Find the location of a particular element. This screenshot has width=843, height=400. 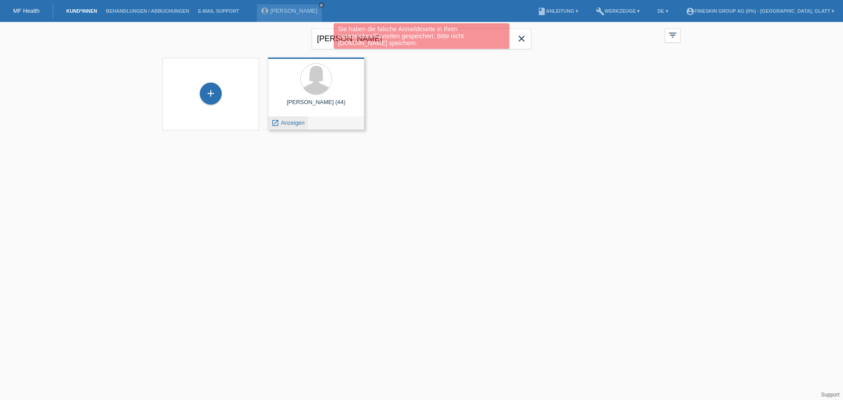

a: Behandlungen / Abbuchungen is located at coordinates (147, 11).